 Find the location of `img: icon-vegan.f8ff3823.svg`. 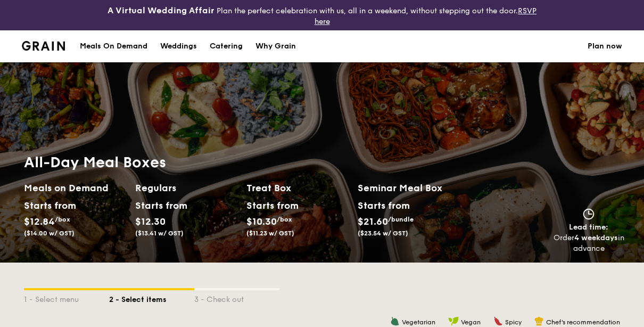

img: icon-vegan.f8ff3823.svg is located at coordinates (453, 321).